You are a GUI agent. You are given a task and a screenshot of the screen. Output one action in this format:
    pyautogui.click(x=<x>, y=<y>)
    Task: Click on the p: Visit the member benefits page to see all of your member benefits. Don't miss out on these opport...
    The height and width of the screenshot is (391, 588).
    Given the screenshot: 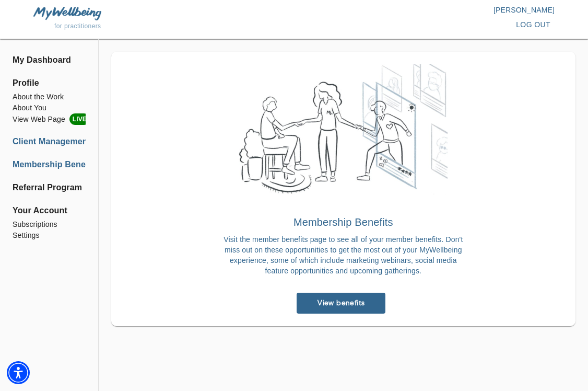 What is the action you would take?
    pyautogui.click(x=343, y=255)
    